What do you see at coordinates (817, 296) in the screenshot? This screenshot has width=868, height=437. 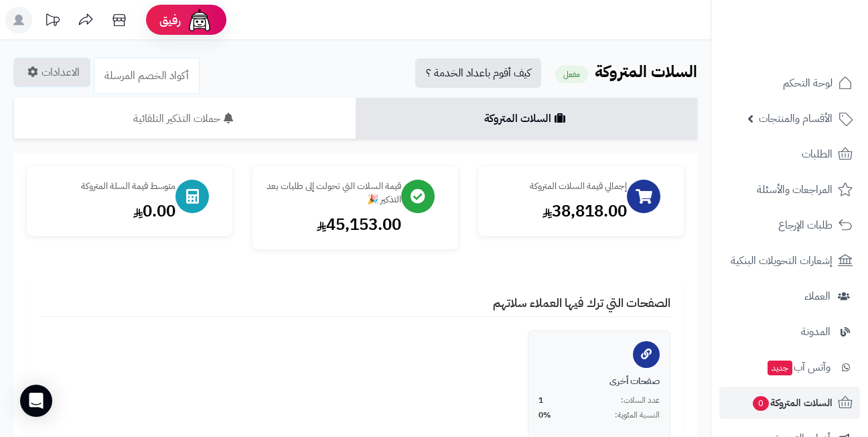 I see `span: العملاء` at bounding box center [817, 296].